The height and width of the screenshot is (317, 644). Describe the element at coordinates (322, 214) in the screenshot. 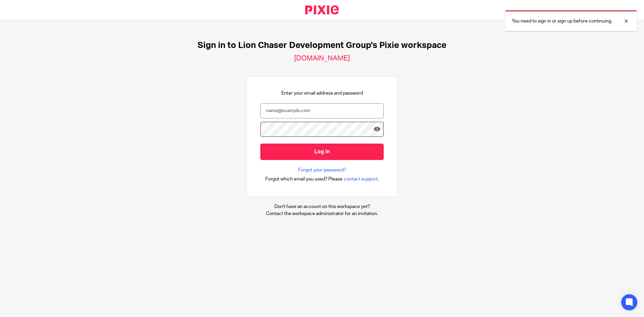

I see `p: Contact the workspace administrator for an invitation.` at that location.